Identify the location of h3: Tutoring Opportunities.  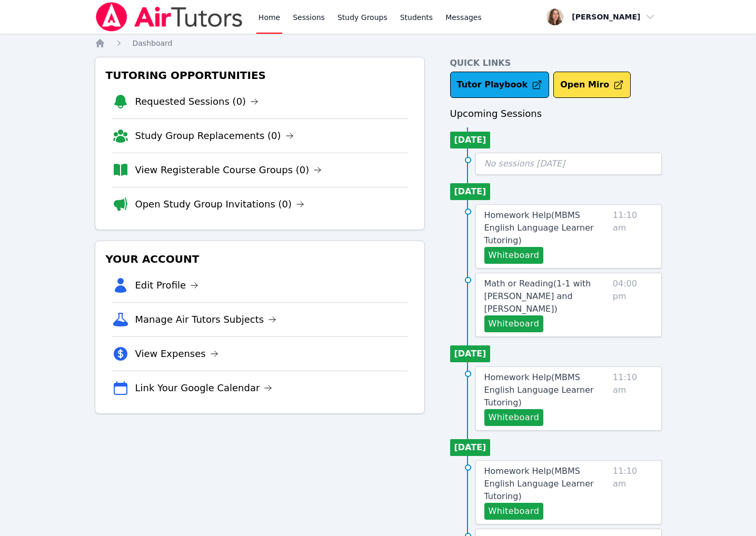
(259, 76).